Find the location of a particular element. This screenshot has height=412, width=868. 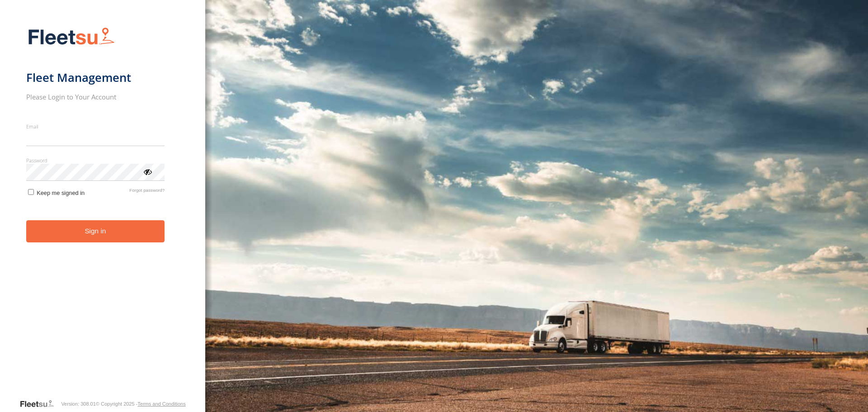

button: Sign in is located at coordinates (95, 231).